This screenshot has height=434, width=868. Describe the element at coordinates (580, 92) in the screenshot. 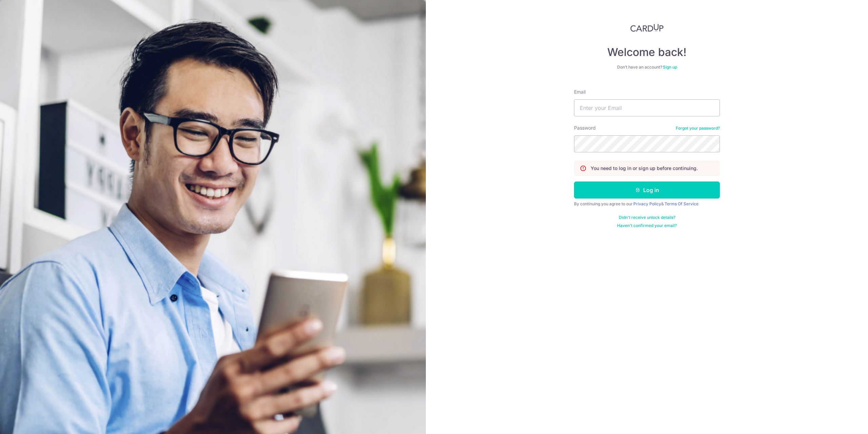

I see `label: Email` at that location.